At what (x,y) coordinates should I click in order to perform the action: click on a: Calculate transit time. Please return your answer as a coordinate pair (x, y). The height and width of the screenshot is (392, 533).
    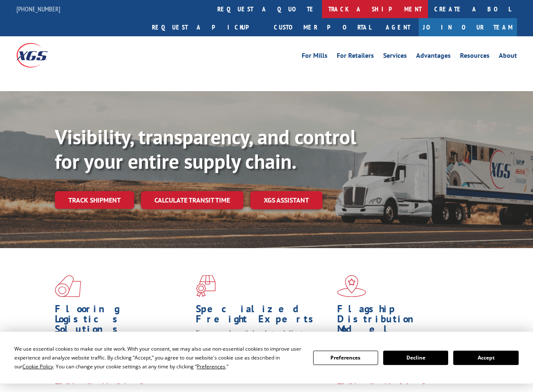
    Looking at the image, I should click on (192, 200).